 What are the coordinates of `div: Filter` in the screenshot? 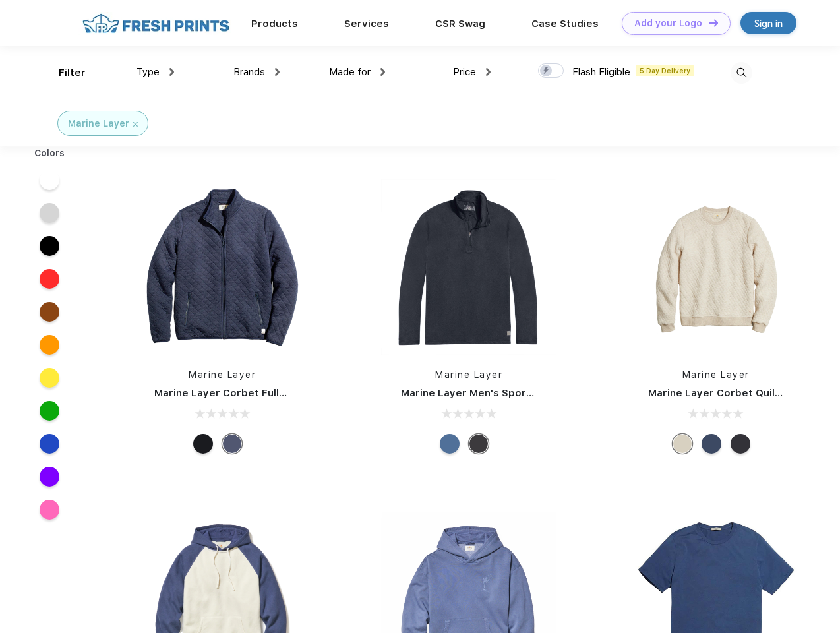 It's located at (72, 72).